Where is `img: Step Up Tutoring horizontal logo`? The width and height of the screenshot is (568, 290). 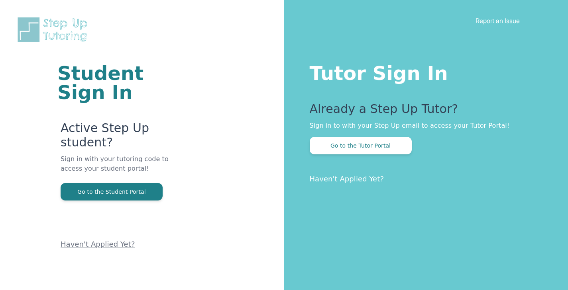
img: Step Up Tutoring horizontal logo is located at coordinates (54, 29).